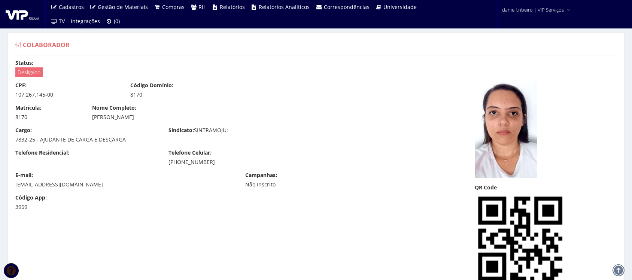 The image size is (632, 280). I want to click on label: QR Code, so click(485, 187).